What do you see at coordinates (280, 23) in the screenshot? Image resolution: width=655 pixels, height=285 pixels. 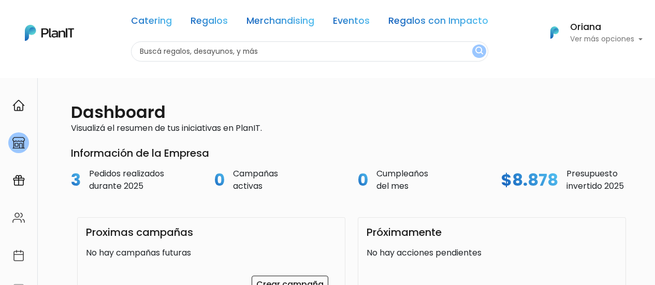 I see `a: Merchandising` at bounding box center [280, 23].